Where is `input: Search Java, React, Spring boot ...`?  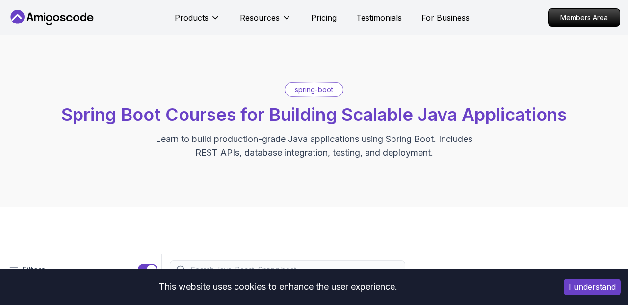 input: Search Java, React, Spring boot ... is located at coordinates (294, 270).